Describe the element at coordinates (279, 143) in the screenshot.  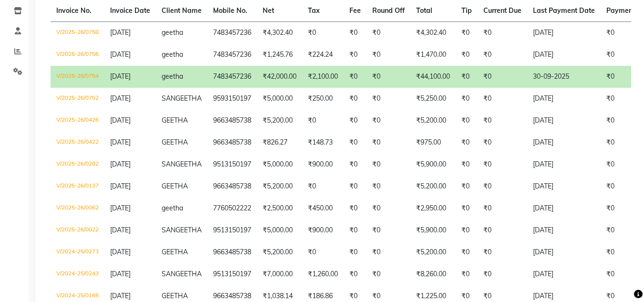
I see `td: ₹826.27` at that location.